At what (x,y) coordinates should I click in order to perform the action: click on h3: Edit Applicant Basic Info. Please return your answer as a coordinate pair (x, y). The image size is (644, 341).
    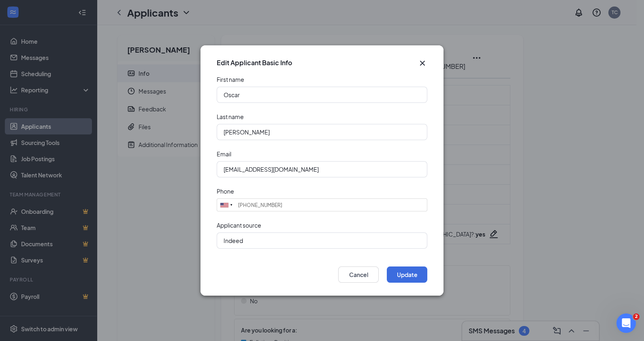
    Looking at the image, I should click on (254, 63).